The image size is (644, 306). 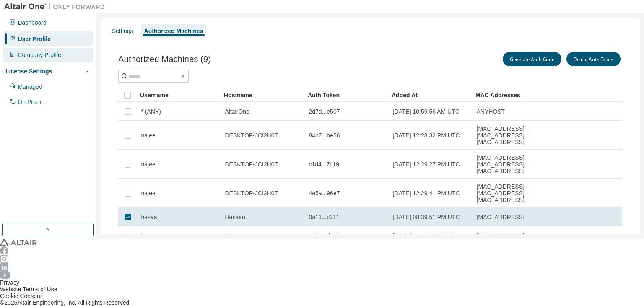 What do you see at coordinates (324, 217) in the screenshot?
I see `span: 0a11...c211` at bounding box center [324, 217].